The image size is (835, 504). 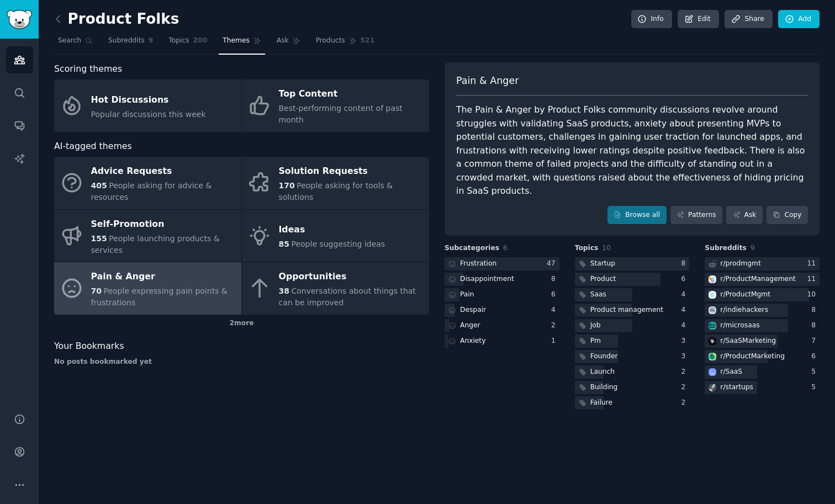 What do you see at coordinates (96, 291) in the screenshot?
I see `span: 70` at bounding box center [96, 291].